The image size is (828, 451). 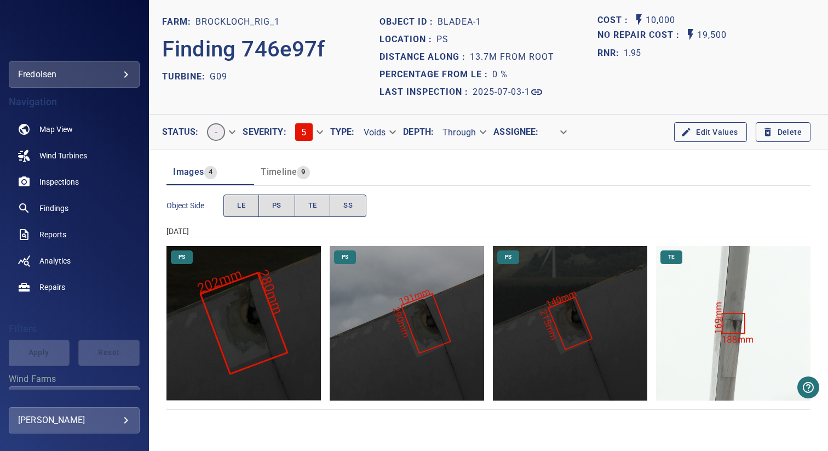 What do you see at coordinates (54, 208) in the screenshot?
I see `span: Findings` at bounding box center [54, 208].